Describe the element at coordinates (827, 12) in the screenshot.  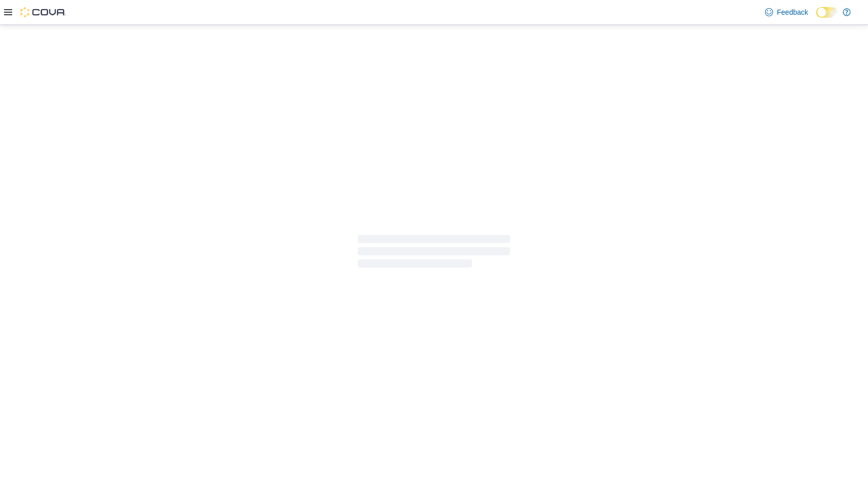
I see `input: Dark Mode` at that location.